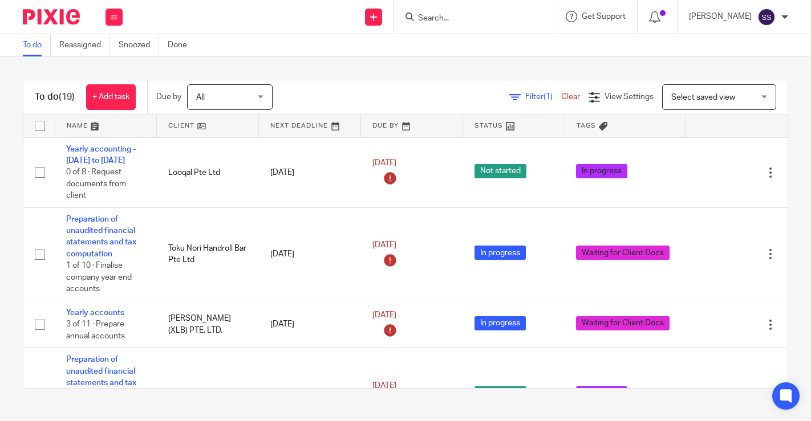  What do you see at coordinates (543, 97) in the screenshot?
I see `span: Filter` at bounding box center [543, 97].